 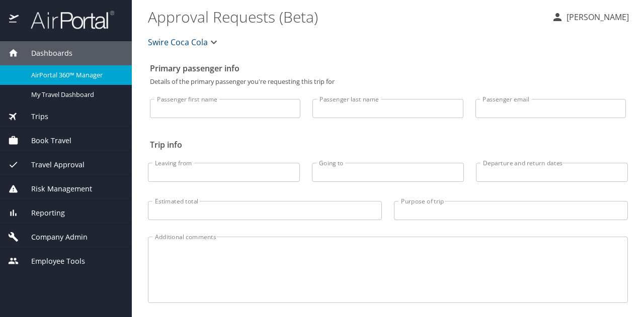 I want to click on h2: Trip info, so click(x=388, y=145).